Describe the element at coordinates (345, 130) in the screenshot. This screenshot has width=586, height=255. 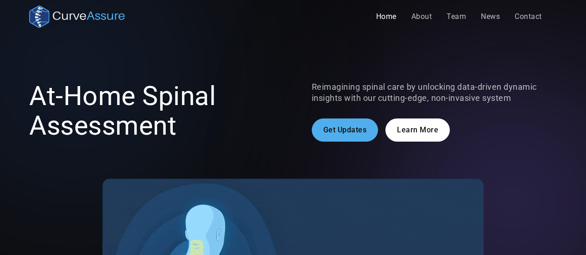
I see `a: Get Updates` at that location.